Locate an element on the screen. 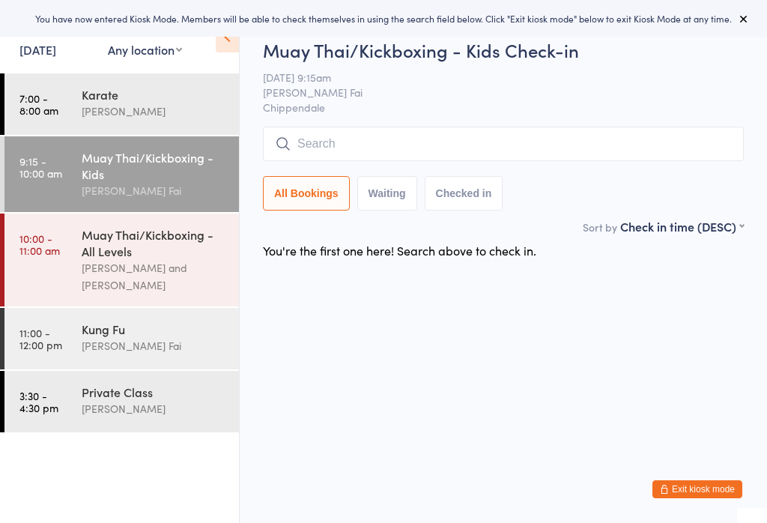  div: Kung Fu is located at coordinates (154, 329).